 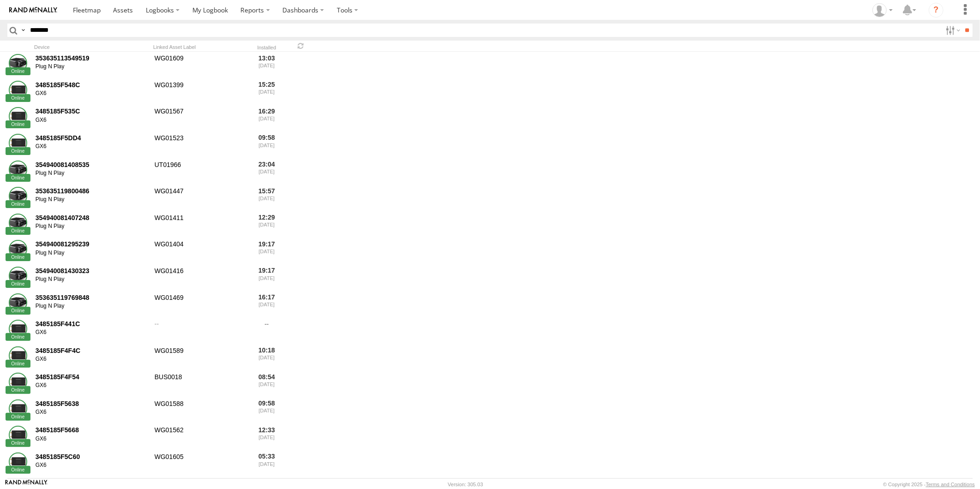 What do you see at coordinates (199, 47) in the screenshot?
I see `div: Linked Asset Label` at bounding box center [199, 47].